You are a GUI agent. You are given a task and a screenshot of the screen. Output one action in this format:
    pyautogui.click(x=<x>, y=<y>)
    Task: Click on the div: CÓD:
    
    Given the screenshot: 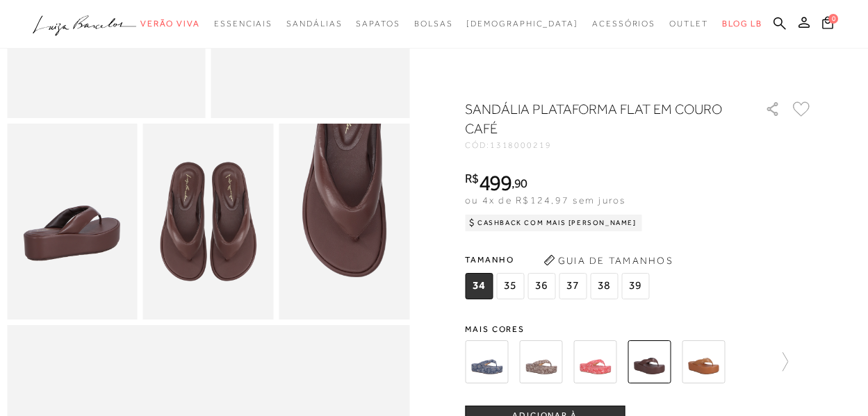 What is the action you would take?
    pyautogui.click(x=605, y=145)
    